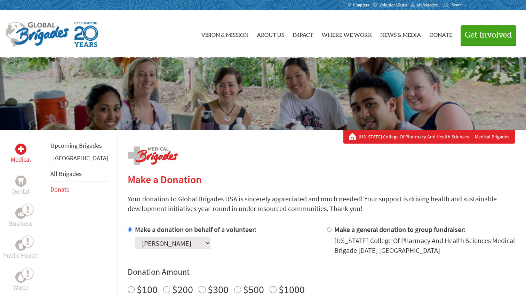 The height and width of the screenshot is (298, 526). Describe the element at coordinates (196, 229) in the screenshot. I see `label: Make a donation on behalf of a volunteer:` at that location.